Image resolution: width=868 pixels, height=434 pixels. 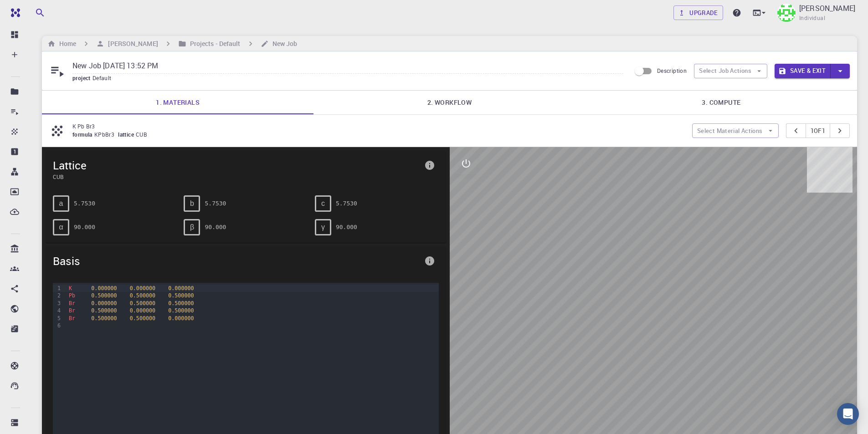 I want to click on button: Save & Exit, so click(x=802, y=71).